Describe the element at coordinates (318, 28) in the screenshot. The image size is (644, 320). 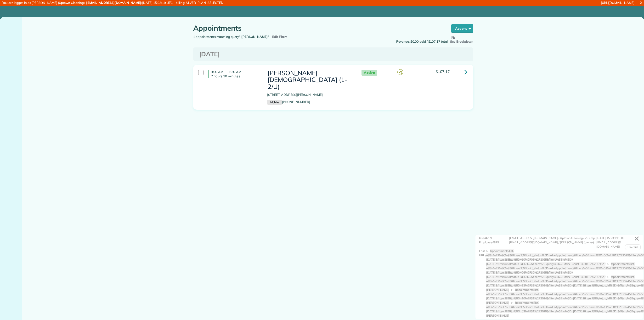
I see `h1: Appointments` at that location.